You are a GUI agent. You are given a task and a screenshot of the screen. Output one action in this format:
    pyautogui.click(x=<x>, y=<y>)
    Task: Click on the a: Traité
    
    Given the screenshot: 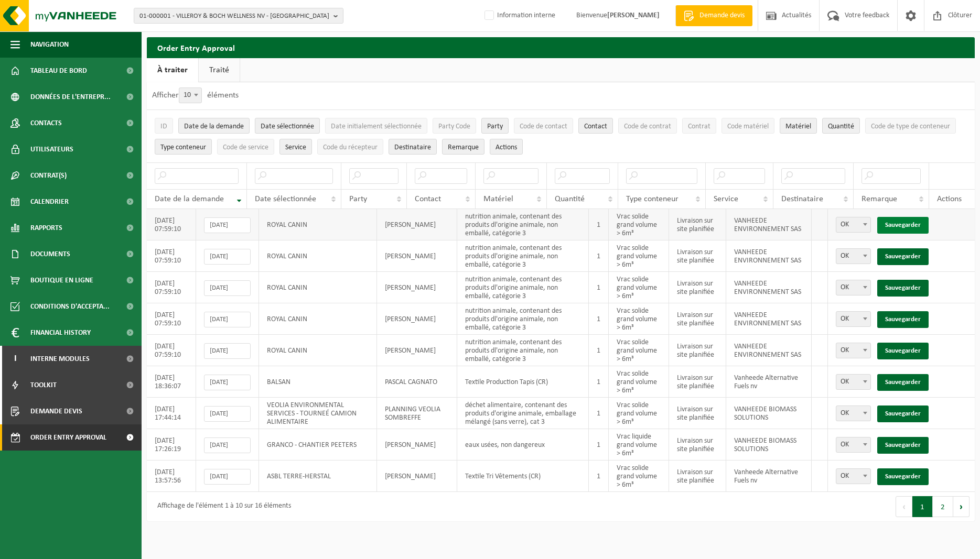 What is the action you would take?
    pyautogui.click(x=219, y=70)
    